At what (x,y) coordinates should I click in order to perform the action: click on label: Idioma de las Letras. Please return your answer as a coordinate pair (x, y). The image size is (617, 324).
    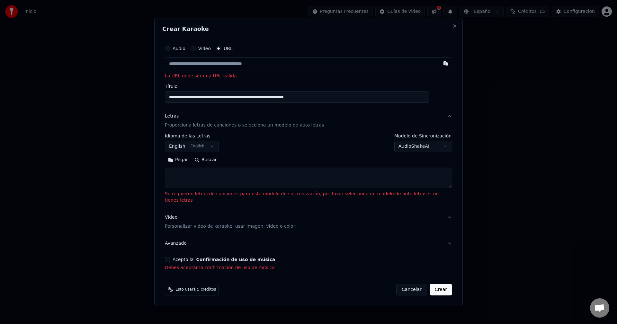
    Looking at the image, I should click on (192, 136).